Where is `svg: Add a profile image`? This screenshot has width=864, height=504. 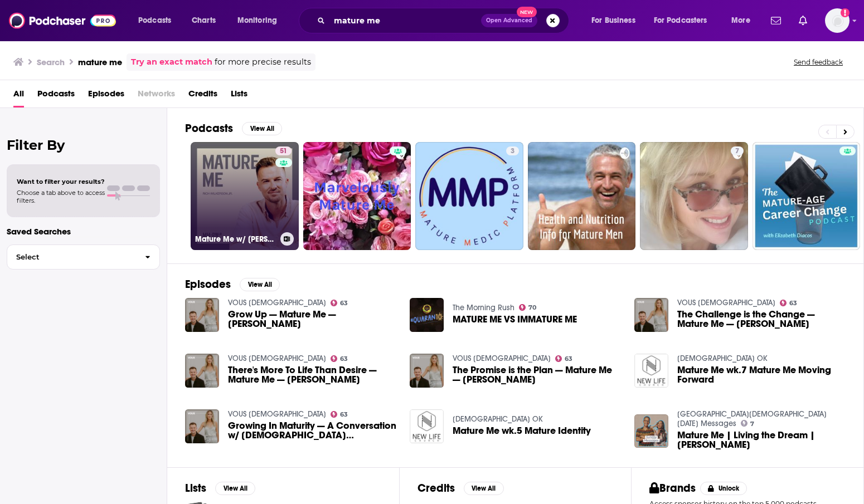 svg: Add a profile image is located at coordinates (845, 13).